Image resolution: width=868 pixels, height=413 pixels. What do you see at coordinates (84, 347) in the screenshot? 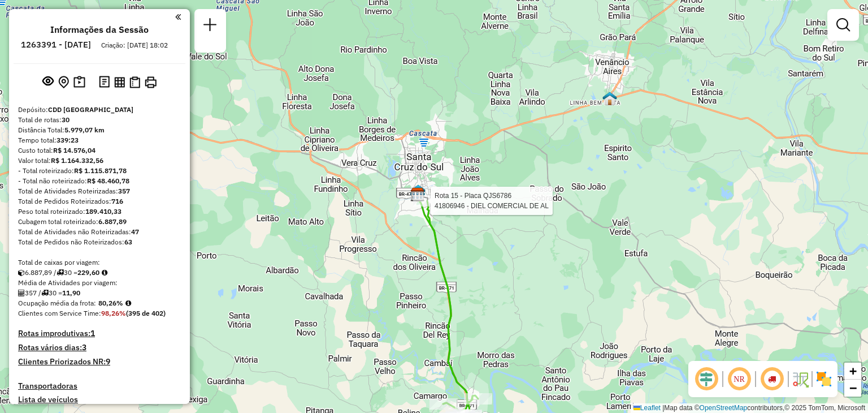
I see `strong: 3` at bounding box center [84, 347].